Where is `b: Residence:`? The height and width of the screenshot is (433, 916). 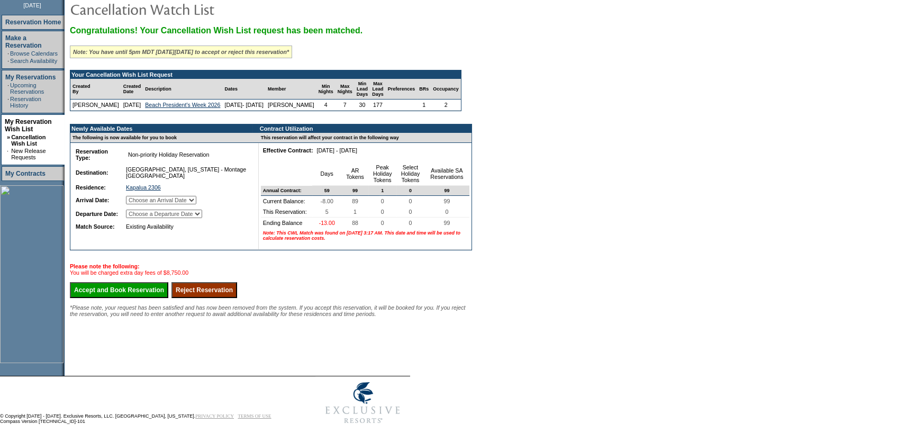
b: Residence: is located at coordinates (90, 187).